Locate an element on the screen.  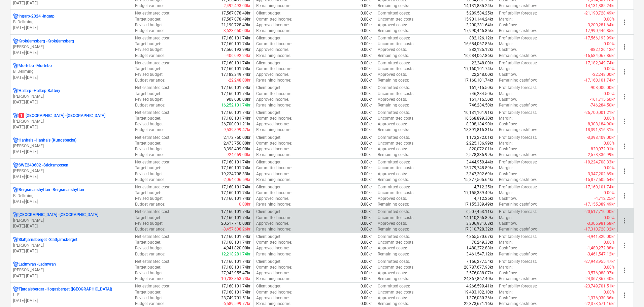
p: -17,566,193.99kr is located at coordinates (600, 38).